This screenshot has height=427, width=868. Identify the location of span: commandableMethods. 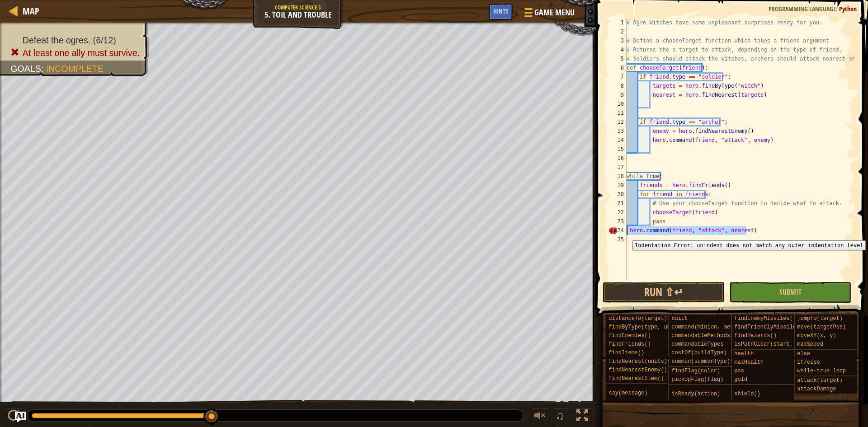
(701, 336).